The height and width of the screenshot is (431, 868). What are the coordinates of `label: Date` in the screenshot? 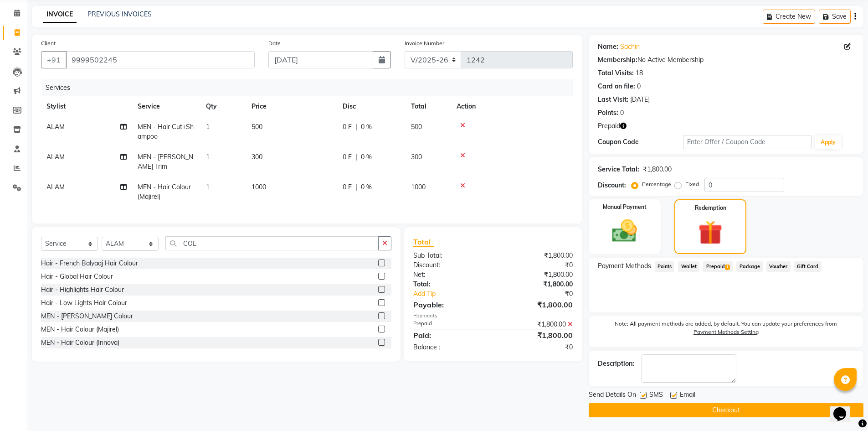 It's located at (274, 44).